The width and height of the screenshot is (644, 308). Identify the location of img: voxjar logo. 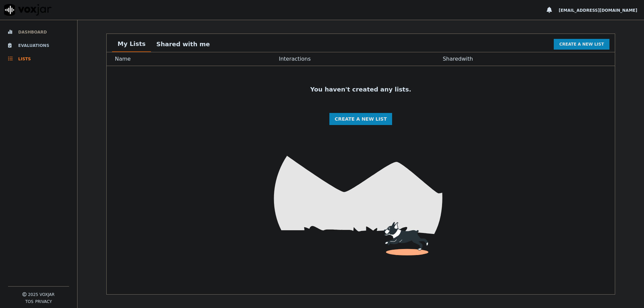
(28, 10).